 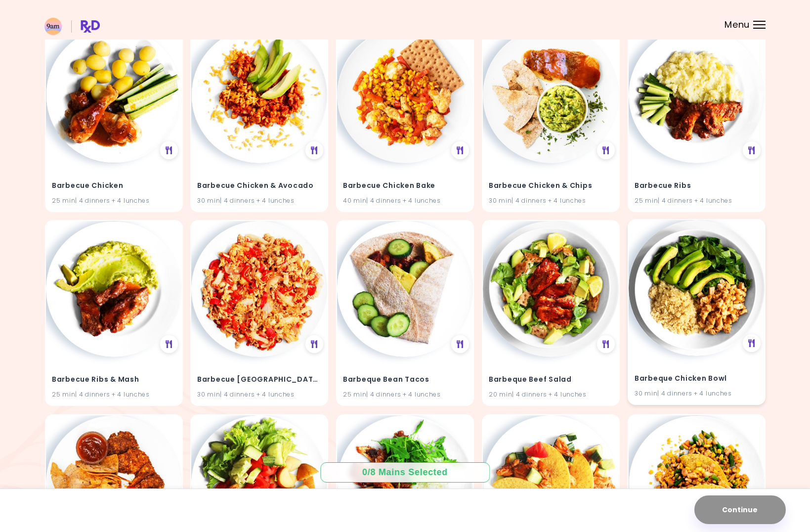 I want to click on div: 40 min | 4 dinners + 4 lunches, so click(x=405, y=201).